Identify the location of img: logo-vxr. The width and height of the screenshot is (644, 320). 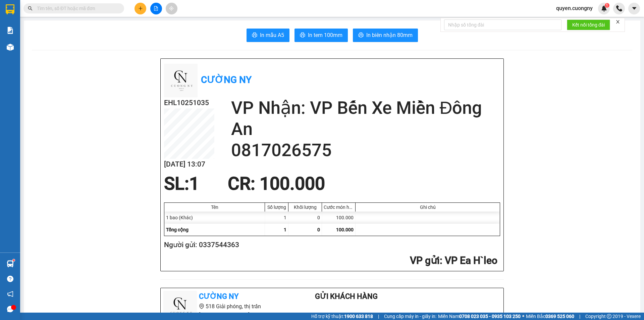
(10, 9).